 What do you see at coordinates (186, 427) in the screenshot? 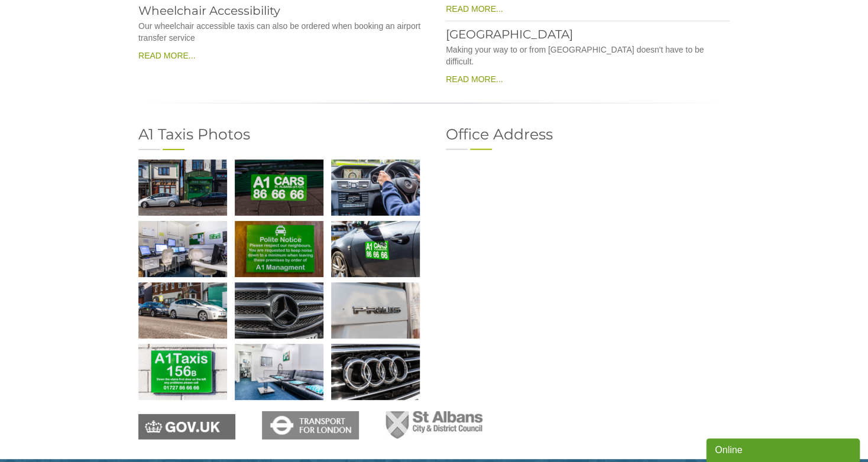
I see `img: Child car seats: GOV UK law` at bounding box center [186, 427].